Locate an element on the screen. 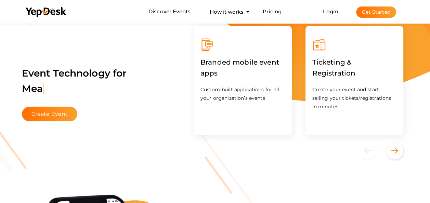 The height and width of the screenshot is (203, 430). button: Get Started is located at coordinates (376, 12).